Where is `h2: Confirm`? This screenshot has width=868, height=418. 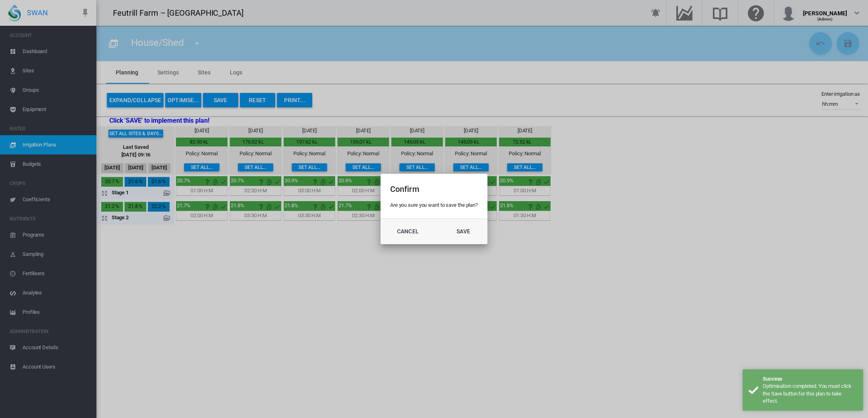
h2: Confirm is located at coordinates (434, 189).